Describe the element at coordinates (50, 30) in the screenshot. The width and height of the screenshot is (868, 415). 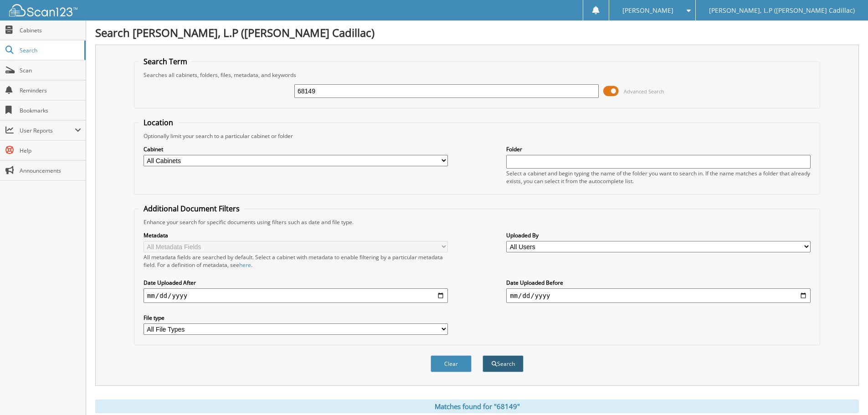
I see `span: Cabinets` at that location.